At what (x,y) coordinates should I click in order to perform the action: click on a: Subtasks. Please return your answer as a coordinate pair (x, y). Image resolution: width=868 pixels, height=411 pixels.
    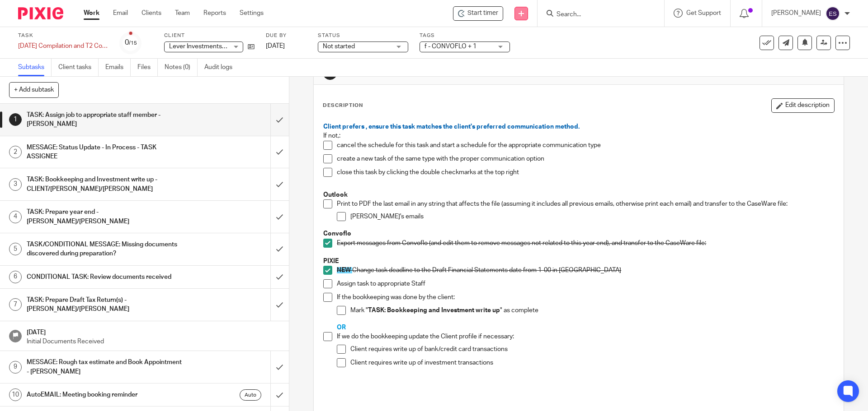
    Looking at the image, I should click on (35, 67).